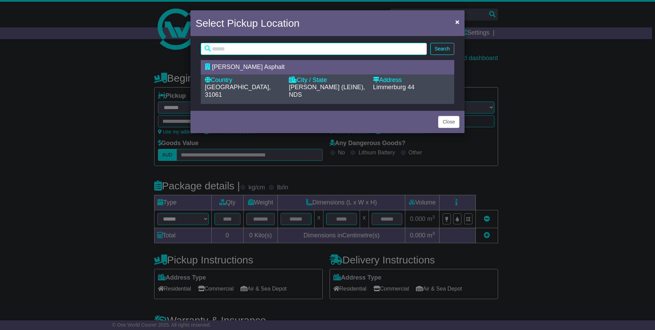 This screenshot has width=655, height=330. Describe the element at coordinates (411, 80) in the screenshot. I see `div: Address` at that location.